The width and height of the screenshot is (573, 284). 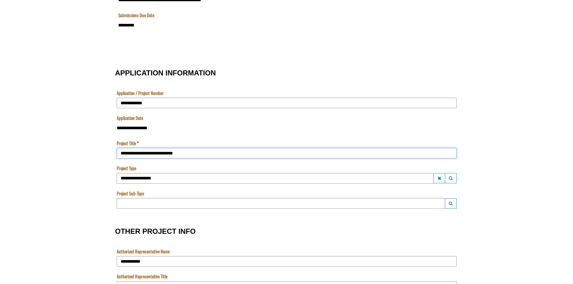 What do you see at coordinates (142, 276) in the screenshot?
I see `label: Authorized Representative Title` at bounding box center [142, 276].